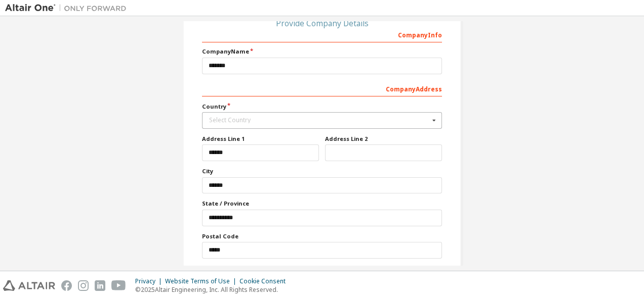  What do you see at coordinates (383, 139) in the screenshot?
I see `label: Address Line 2` at bounding box center [383, 139].